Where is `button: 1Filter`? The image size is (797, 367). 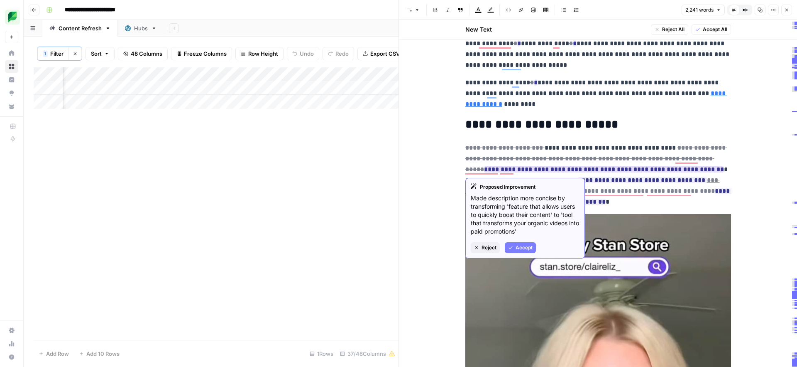
button: 1Filter is located at coordinates (53, 54).